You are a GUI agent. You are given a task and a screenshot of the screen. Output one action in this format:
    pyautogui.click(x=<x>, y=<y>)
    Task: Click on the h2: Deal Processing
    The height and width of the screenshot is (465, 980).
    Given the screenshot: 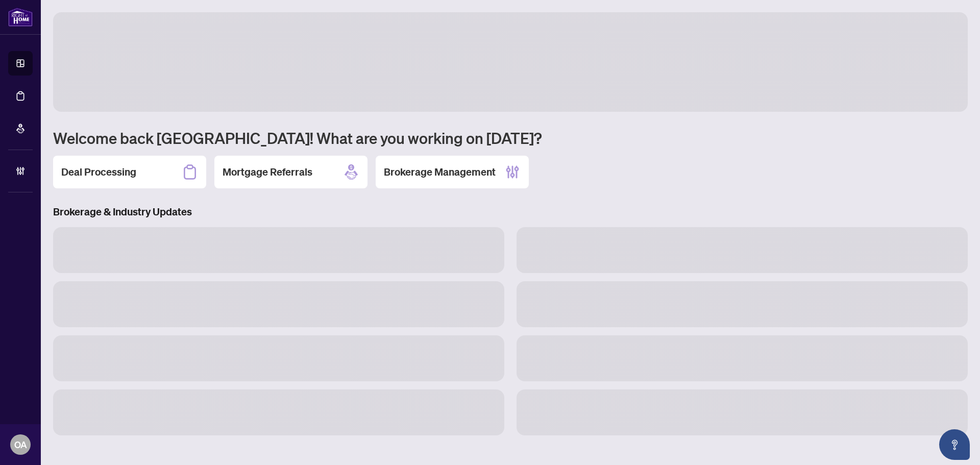 What is the action you would take?
    pyautogui.click(x=98, y=172)
    